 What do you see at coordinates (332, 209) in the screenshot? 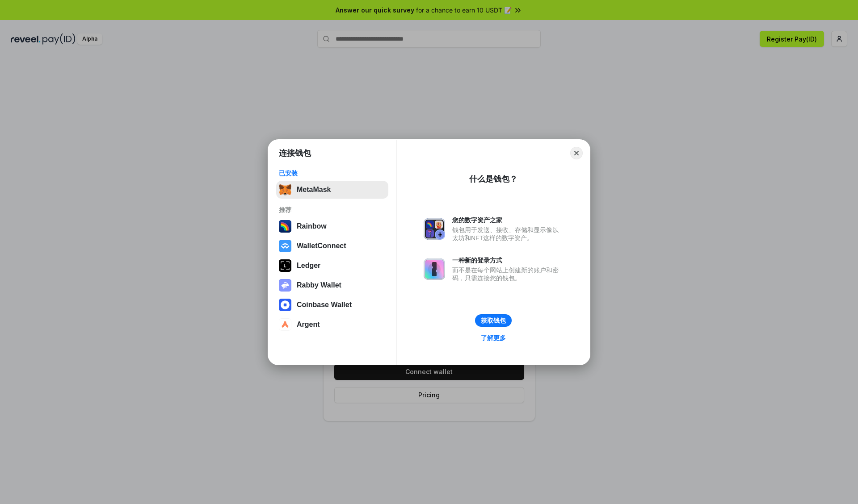
I see `div: 推荐` at bounding box center [332, 209].